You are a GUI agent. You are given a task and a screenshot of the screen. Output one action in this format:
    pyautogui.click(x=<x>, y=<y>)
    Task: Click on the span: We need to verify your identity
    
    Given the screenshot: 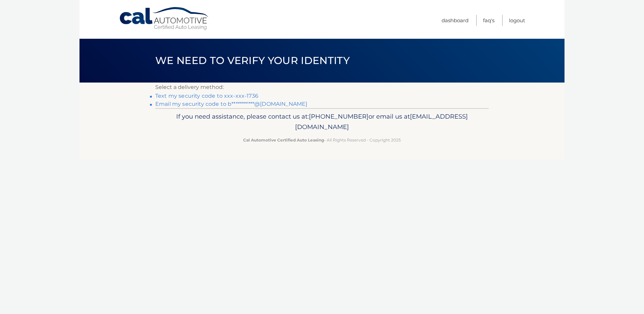 What is the action you would take?
    pyautogui.click(x=252, y=60)
    